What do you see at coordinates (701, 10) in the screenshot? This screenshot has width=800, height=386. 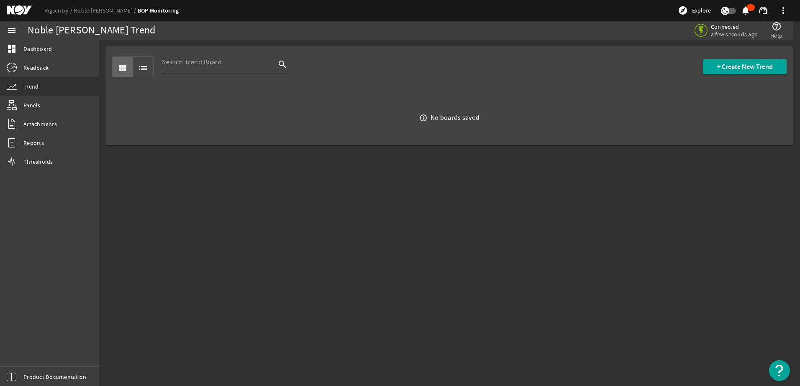 I see `span: Explore` at bounding box center [701, 10].